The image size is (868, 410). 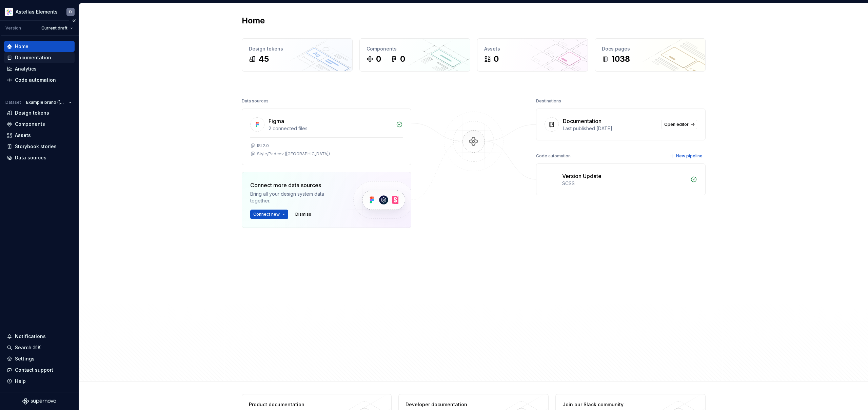 I want to click on a: Settings, so click(x=39, y=358).